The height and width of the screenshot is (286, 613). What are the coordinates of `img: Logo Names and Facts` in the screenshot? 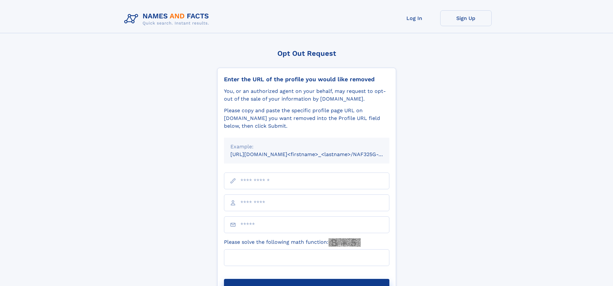 It's located at (168, 19).